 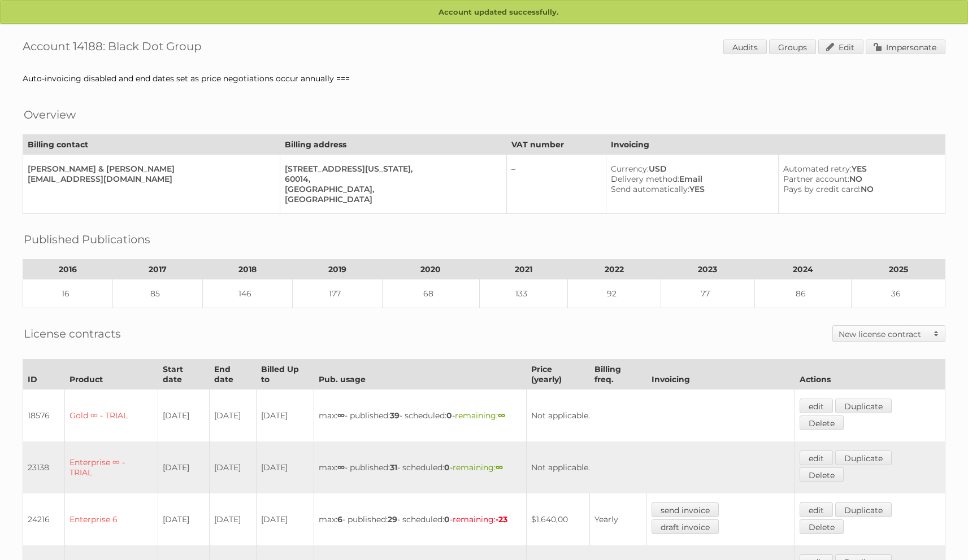 I want to click on strong: 39, so click(x=394, y=416).